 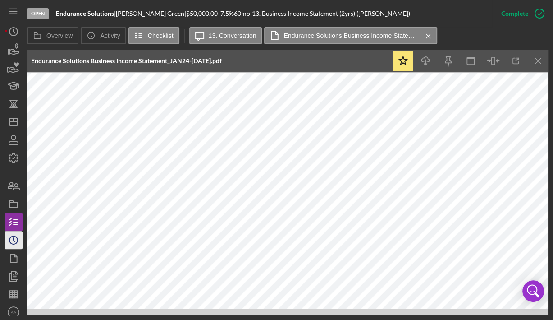 I want to click on label: 13. Conversation, so click(x=233, y=36).